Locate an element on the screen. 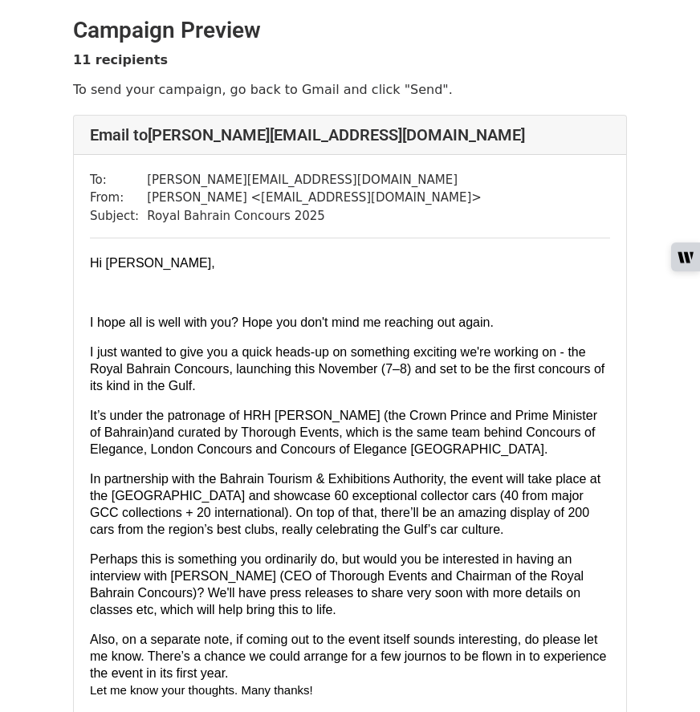 Image resolution: width=700 pixels, height=712 pixels. span: the Crown Prince and Prime Minister of Bahrain) is located at coordinates (343, 424).